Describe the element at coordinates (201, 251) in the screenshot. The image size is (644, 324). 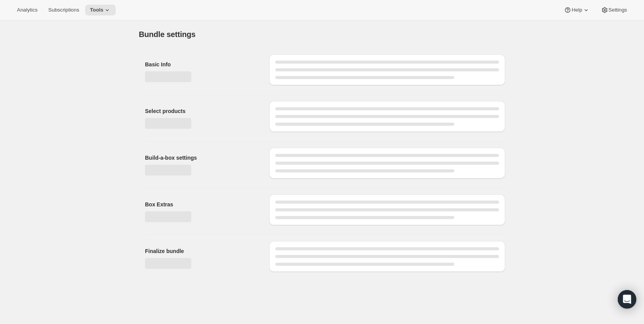
I see `h2: Finalize bundle` at that location.